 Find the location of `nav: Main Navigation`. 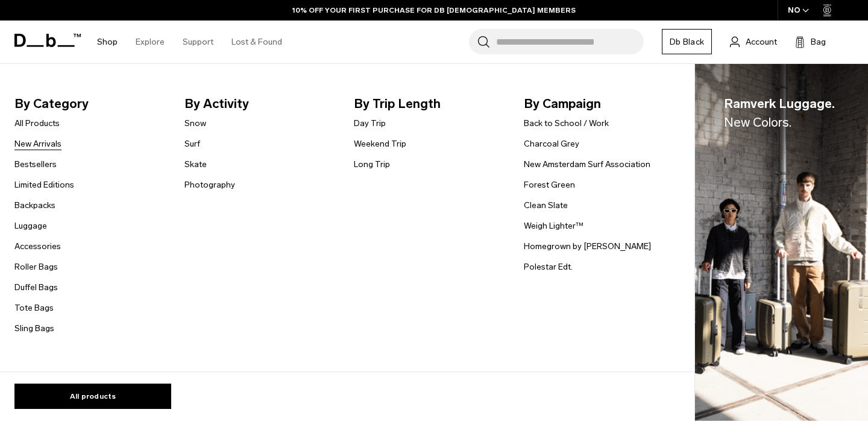

nav: Main Navigation is located at coordinates (189, 41).